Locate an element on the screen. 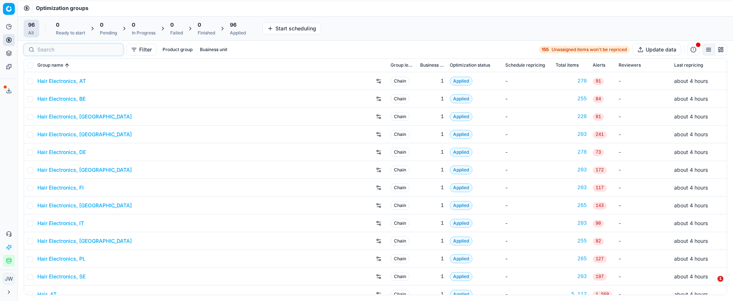 Image resolution: width=733 pixels, height=301 pixels. div: Applied is located at coordinates (238, 33).